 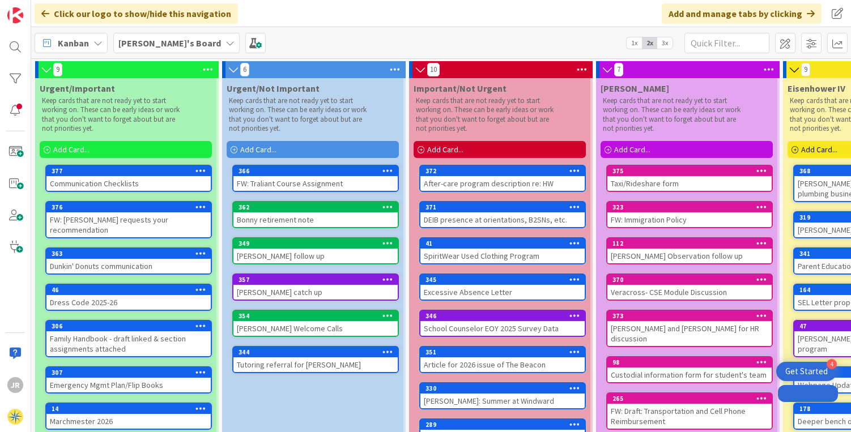 What do you see at coordinates (691, 207) in the screenshot?
I see `div: 323` at bounding box center [691, 207].